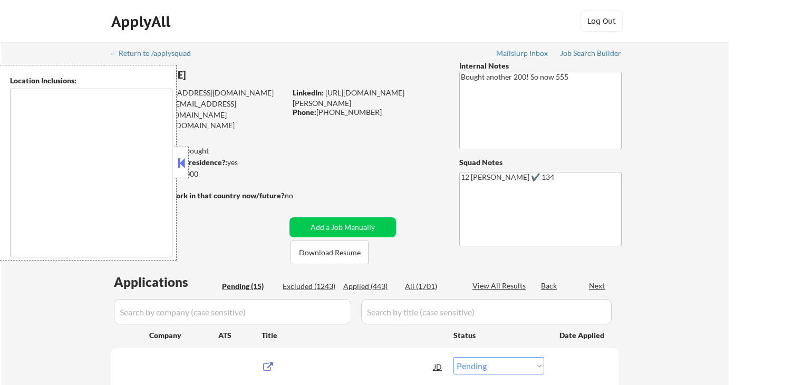 This screenshot has height=385, width=802. What do you see at coordinates (583, 335) in the screenshot?
I see `div: Date Applied` at bounding box center [583, 335].